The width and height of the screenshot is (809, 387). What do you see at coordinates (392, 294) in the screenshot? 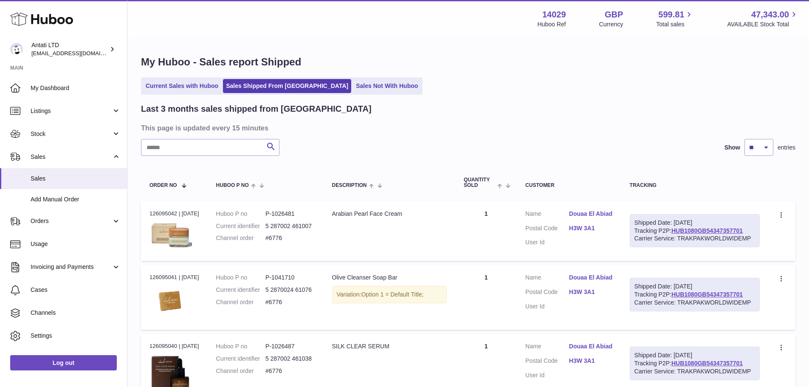
I see `span: Option 1 = Default Title;` at bounding box center [392, 294].